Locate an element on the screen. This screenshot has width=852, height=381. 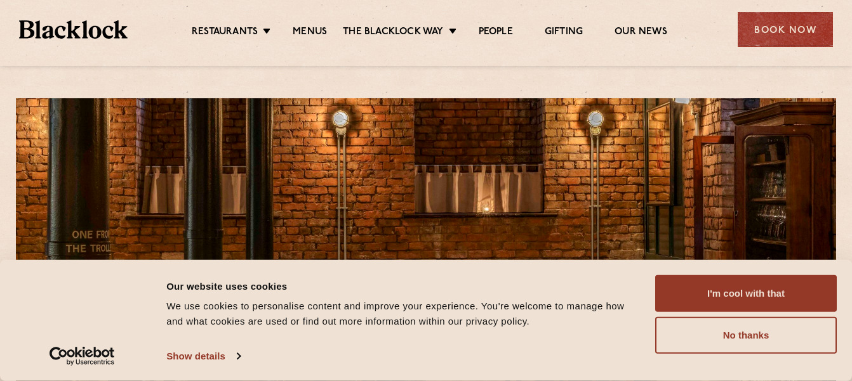
a: Menus is located at coordinates (310, 33).